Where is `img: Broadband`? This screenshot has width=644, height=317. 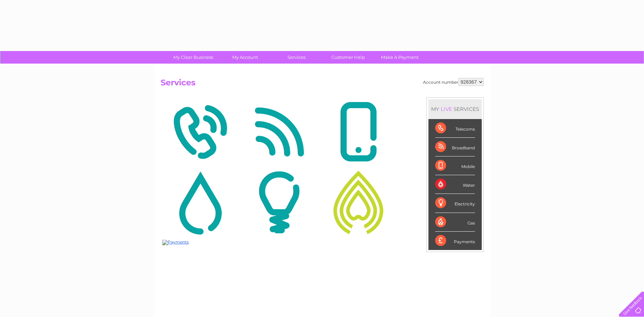
img: Broadband is located at coordinates (279, 132).